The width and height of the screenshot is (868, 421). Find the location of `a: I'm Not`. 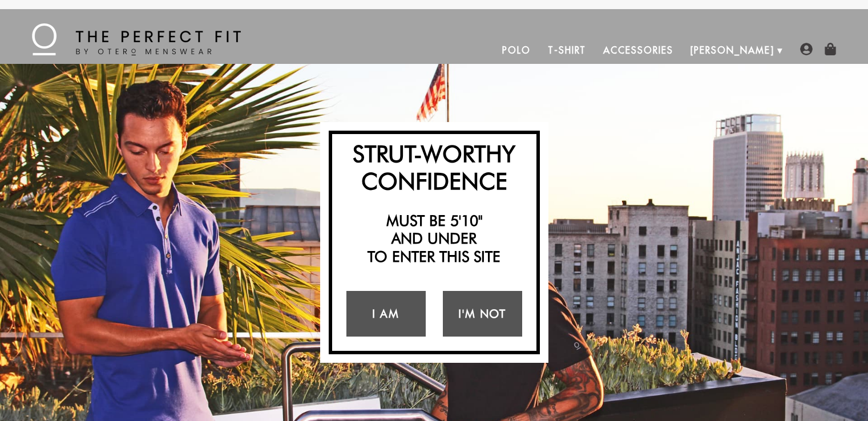

a: I'm Not is located at coordinates (482, 313).